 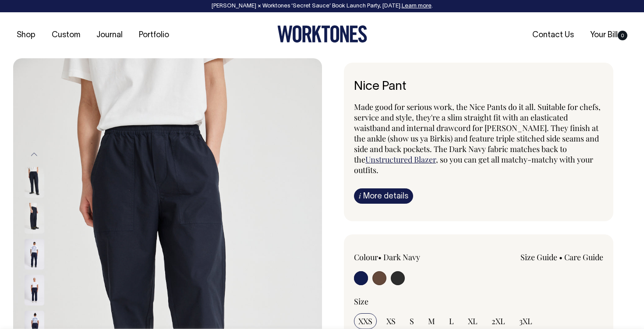 What do you see at coordinates (451, 321) in the screenshot?
I see `input: L` at bounding box center [451, 321].